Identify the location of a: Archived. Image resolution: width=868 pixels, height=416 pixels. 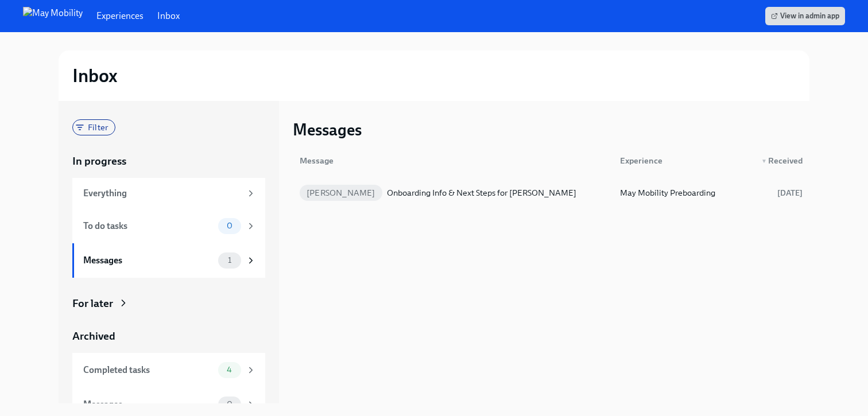
(168, 336).